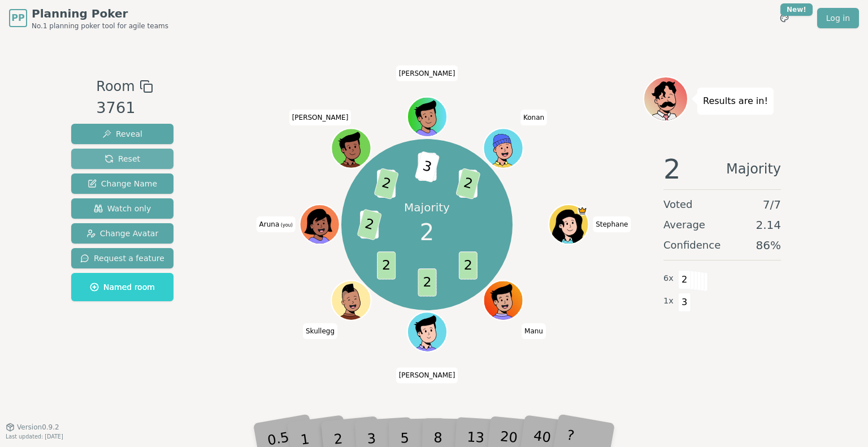 The width and height of the screenshot is (868, 447). What do you see at coordinates (122, 184) in the screenshot?
I see `button: Change Name` at bounding box center [122, 184].